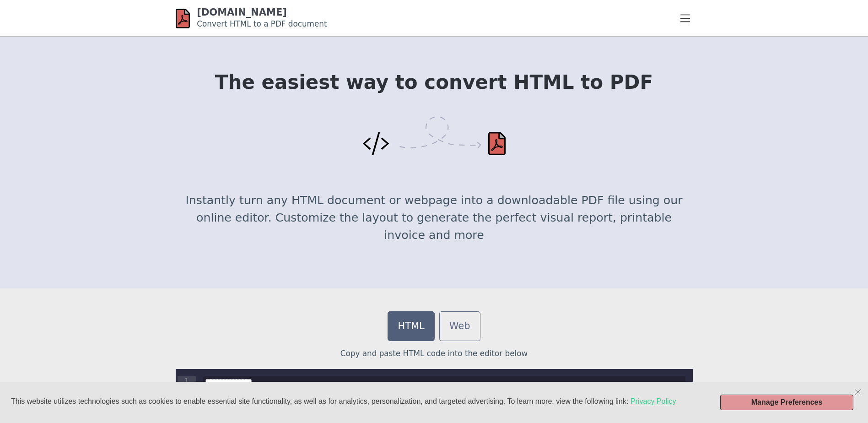 The image size is (868, 423). Describe the element at coordinates (460, 326) in the screenshot. I see `a: Web` at that location.